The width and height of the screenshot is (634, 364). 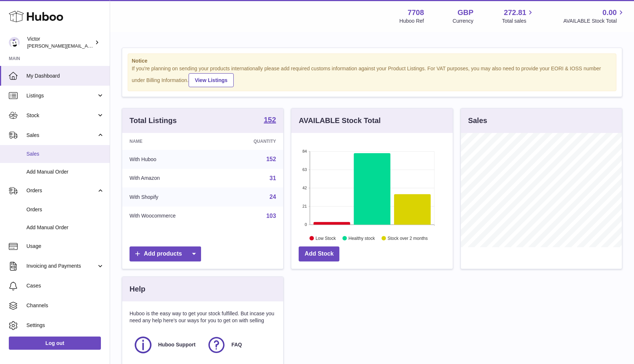 I want to click on span: Total sales, so click(x=518, y=21).